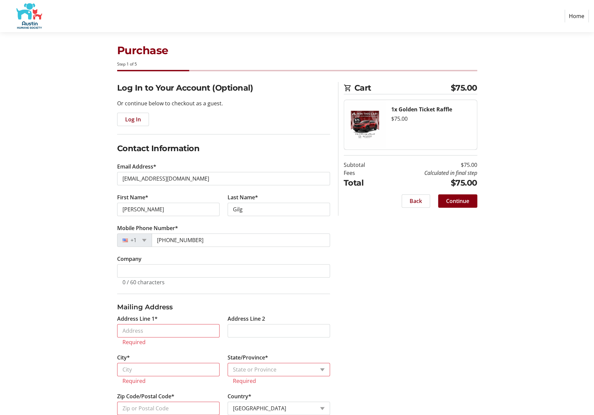 This screenshot has width=594, height=415. I want to click on td: Total, so click(362, 183).